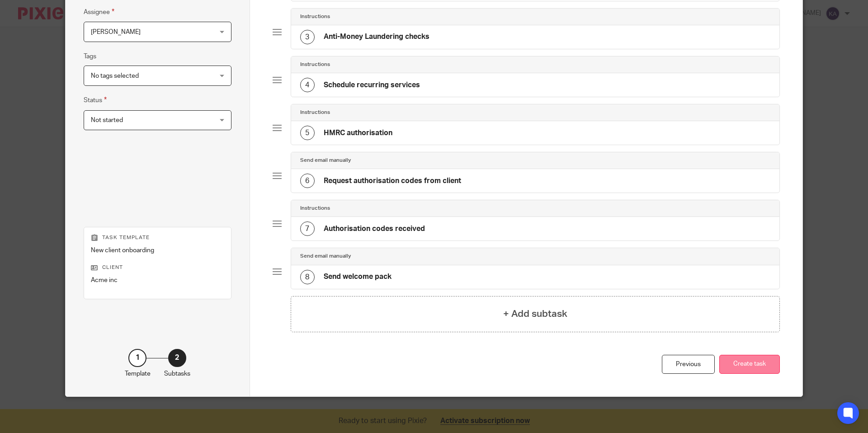 The height and width of the screenshot is (433, 868). I want to click on label: Tags, so click(90, 57).